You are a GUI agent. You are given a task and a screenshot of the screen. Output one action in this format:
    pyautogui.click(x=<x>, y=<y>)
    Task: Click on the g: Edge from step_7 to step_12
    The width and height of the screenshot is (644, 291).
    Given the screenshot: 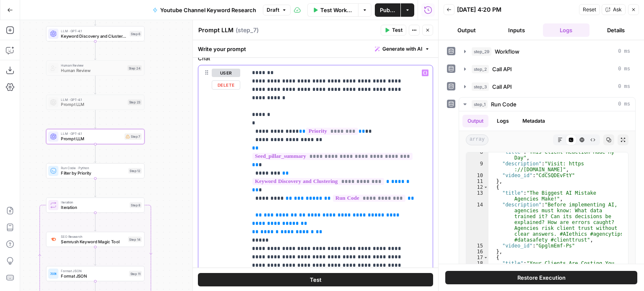 What is the action you would take?
    pyautogui.click(x=95, y=153)
    